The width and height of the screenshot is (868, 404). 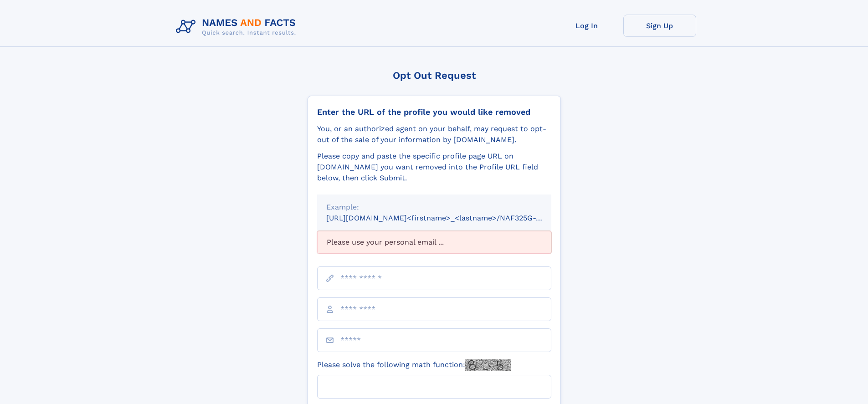 I want to click on label: Please solve the following math function:, so click(x=413, y=365).